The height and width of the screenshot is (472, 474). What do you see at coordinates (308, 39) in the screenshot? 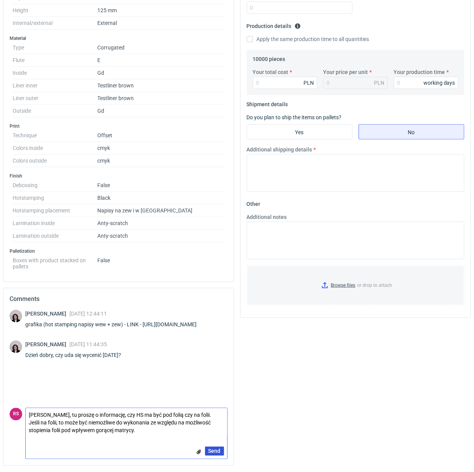
I see `label: Apply the same production time to all quantities` at bounding box center [308, 39].